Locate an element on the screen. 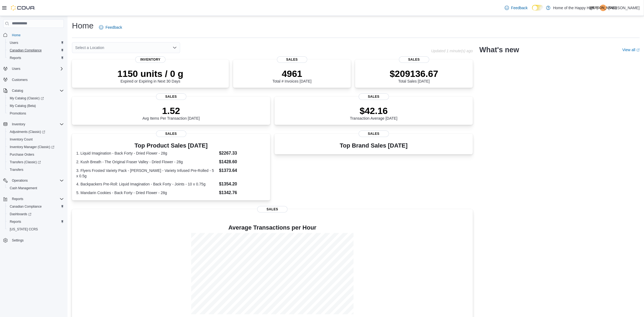 This screenshot has height=317, width=644. p: 1.52 is located at coordinates (171, 111).